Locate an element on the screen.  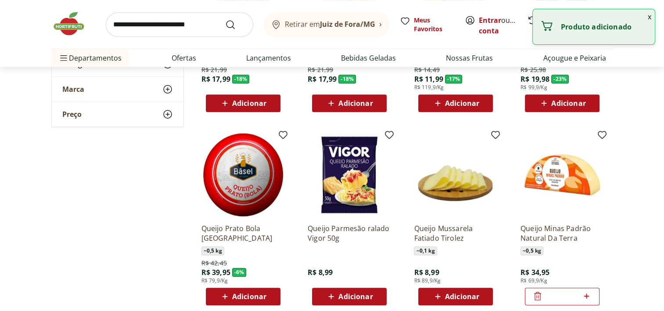
p: Produto adicionado is located at coordinates (604, 27).